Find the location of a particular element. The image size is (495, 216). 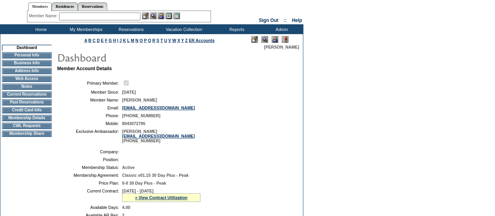

td: Web Access is located at coordinates (27, 79).